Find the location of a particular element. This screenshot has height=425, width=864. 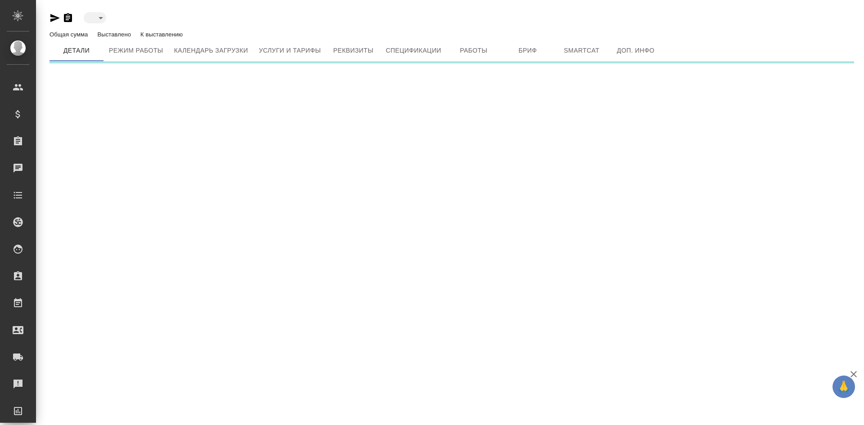

span: Режим работы is located at coordinates (136, 50).